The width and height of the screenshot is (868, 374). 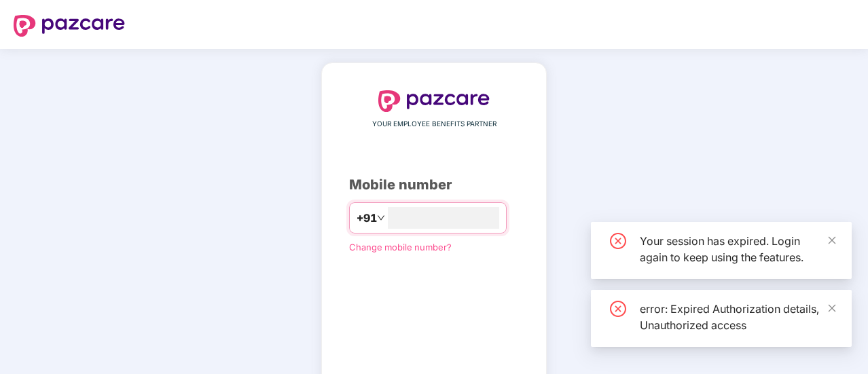 What do you see at coordinates (400, 247) in the screenshot?
I see `a: Change mobile number?` at bounding box center [400, 247].